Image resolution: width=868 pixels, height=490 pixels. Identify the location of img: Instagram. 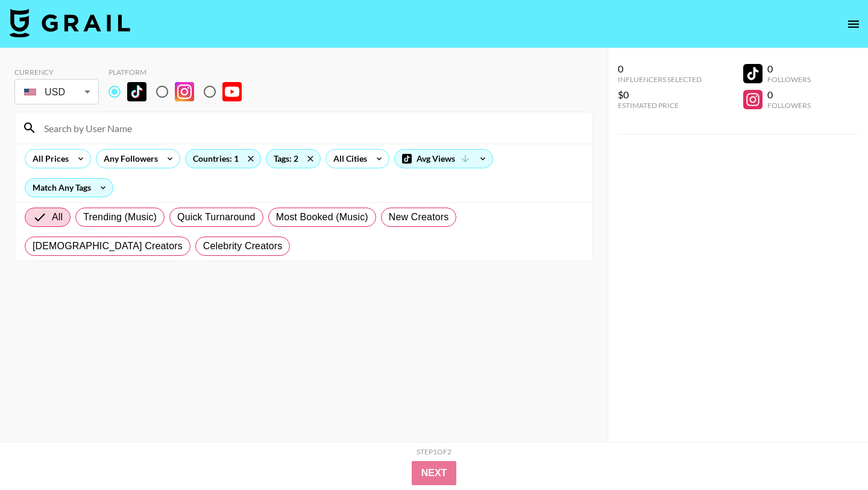
(185, 92).